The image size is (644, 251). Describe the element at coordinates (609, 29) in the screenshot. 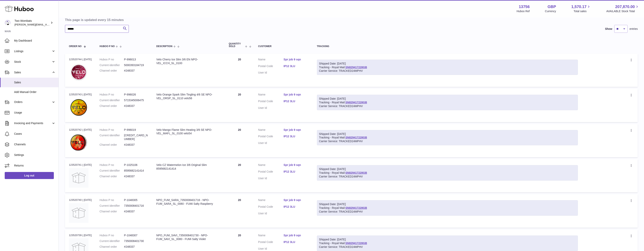

I see `label: Show` at that location.